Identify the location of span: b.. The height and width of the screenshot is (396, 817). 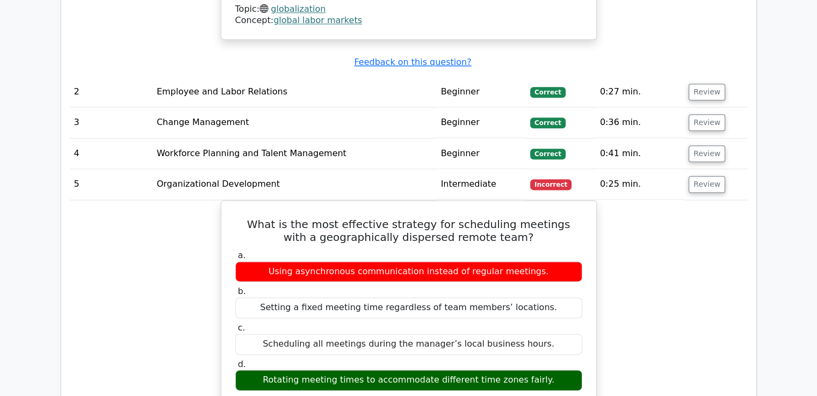
(242, 291).